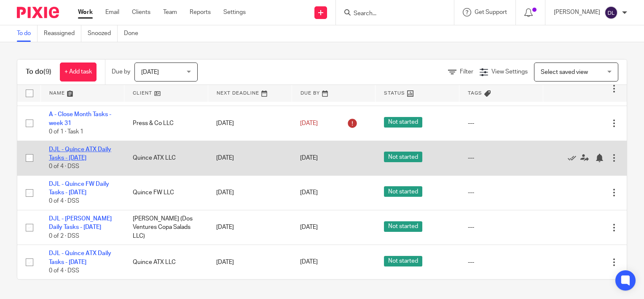 The image size is (644, 299). Describe the element at coordinates (565, 72) in the screenshot. I see `span: Select saved view` at that location.